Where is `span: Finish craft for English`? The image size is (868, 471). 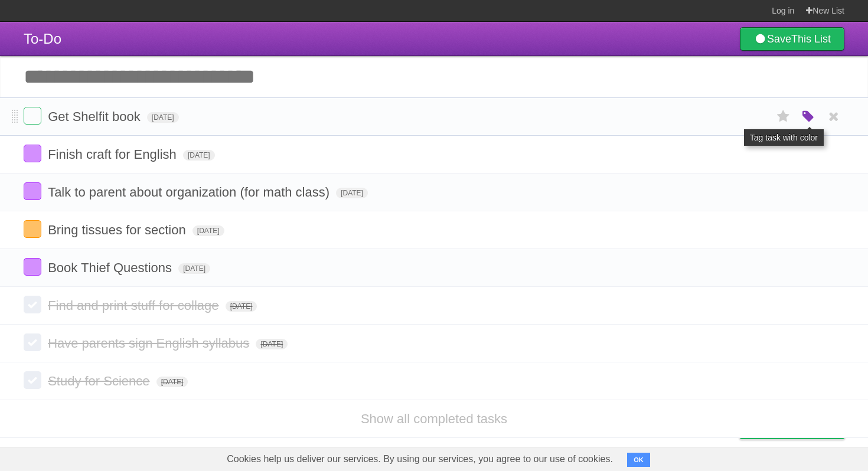 span: Finish craft for English is located at coordinates (114, 154).